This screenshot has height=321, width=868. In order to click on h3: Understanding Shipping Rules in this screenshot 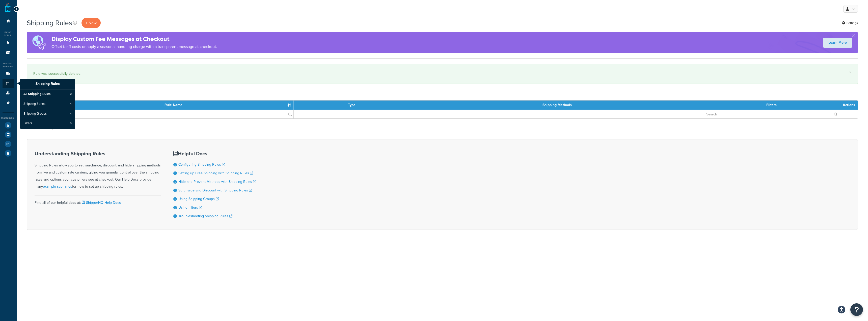, I will do `click(97, 153)`.